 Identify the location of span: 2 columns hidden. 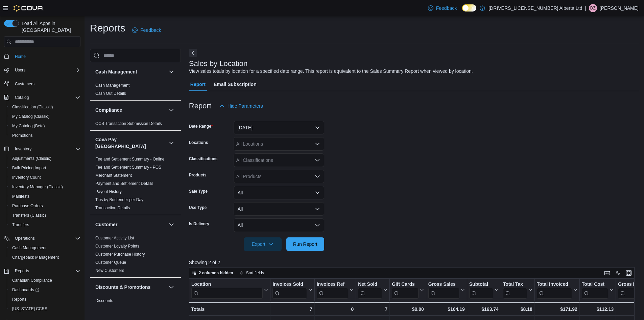
(216, 273).